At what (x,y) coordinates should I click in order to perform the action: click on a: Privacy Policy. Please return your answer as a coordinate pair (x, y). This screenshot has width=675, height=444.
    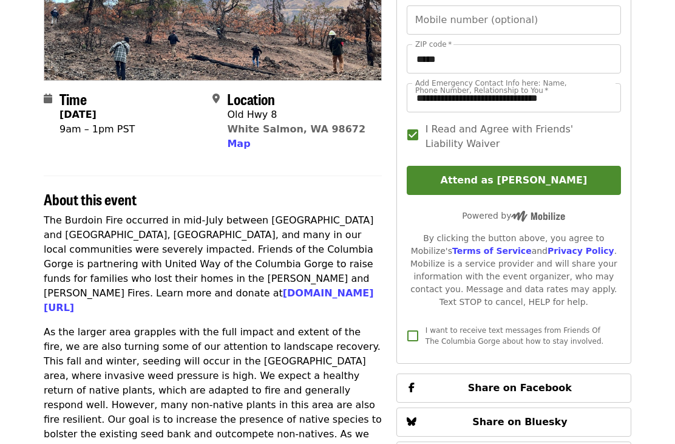
    Looking at the image, I should click on (581, 251).